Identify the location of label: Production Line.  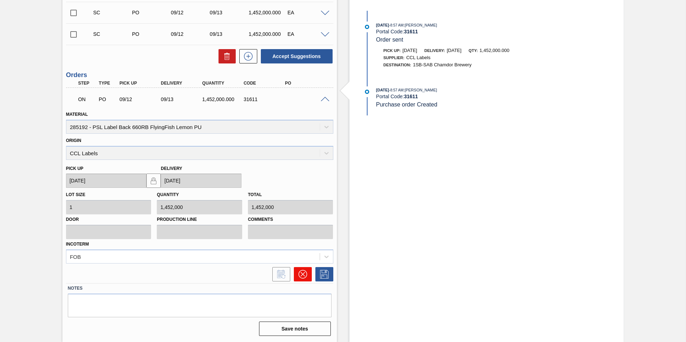
(200, 220).